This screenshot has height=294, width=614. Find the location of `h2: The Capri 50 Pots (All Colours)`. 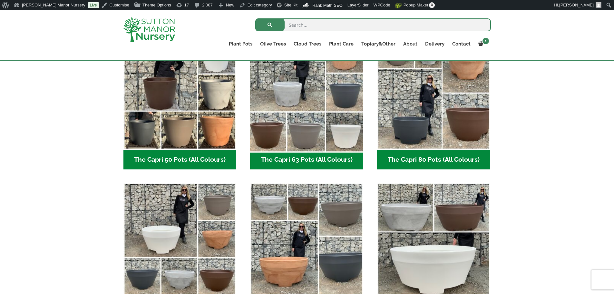

h2: The Capri 50 Pots (All Colours) is located at coordinates (180, 160).